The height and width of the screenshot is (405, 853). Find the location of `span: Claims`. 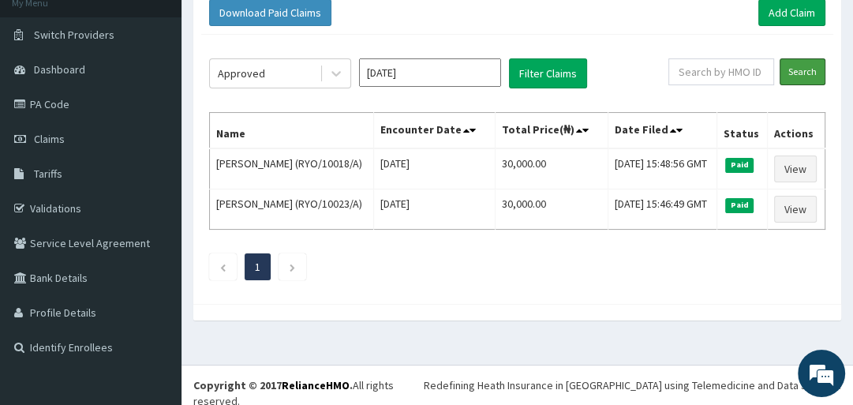

span: Claims is located at coordinates (49, 139).